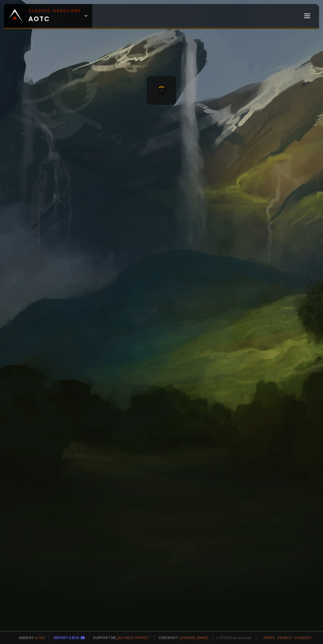  What do you see at coordinates (40, 637) in the screenshot?
I see `a: a fan` at bounding box center [40, 637].